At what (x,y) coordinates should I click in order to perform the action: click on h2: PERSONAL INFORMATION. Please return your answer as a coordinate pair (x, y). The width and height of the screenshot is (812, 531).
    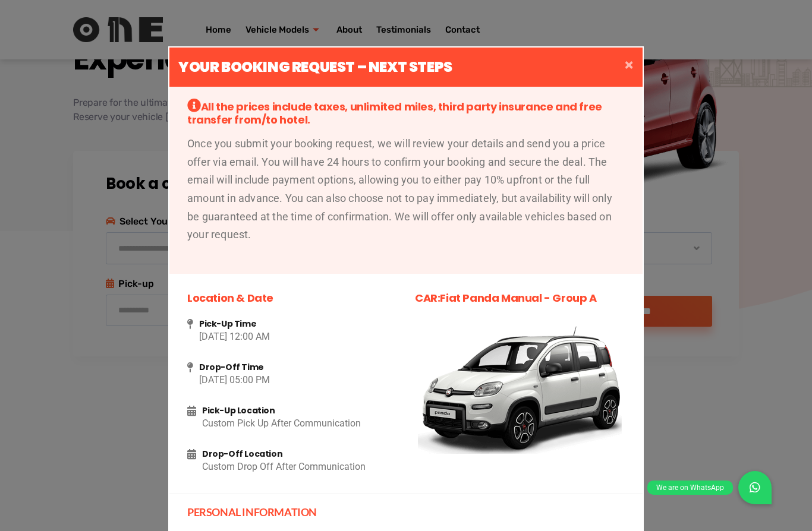
    Looking at the image, I should click on (406, 512).